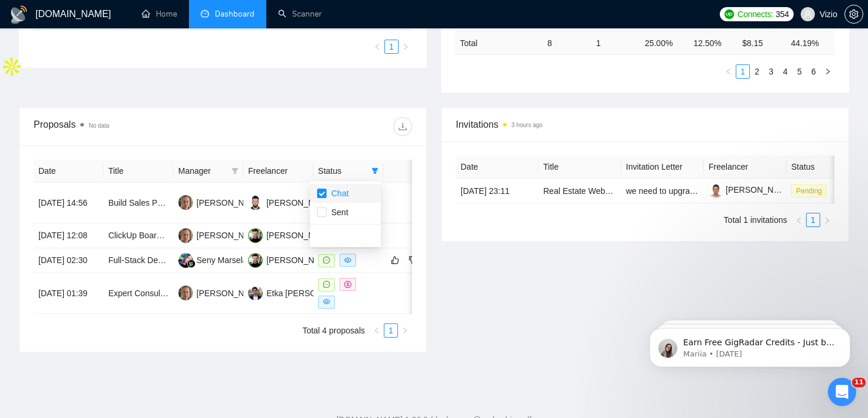 This screenshot has width=868, height=418. Describe the element at coordinates (567, 43) in the screenshot. I see `td: 8` at that location.